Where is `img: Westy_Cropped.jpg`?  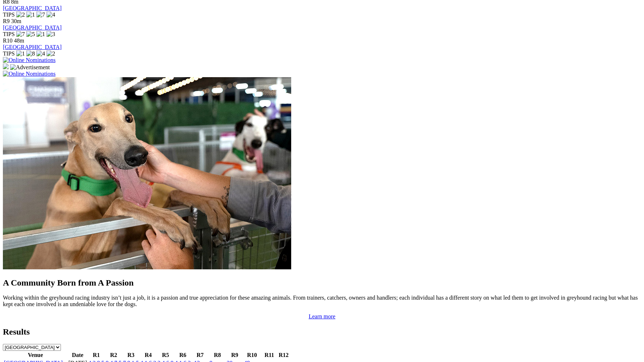
img: Westy_Cropped.jpg is located at coordinates (147, 173).